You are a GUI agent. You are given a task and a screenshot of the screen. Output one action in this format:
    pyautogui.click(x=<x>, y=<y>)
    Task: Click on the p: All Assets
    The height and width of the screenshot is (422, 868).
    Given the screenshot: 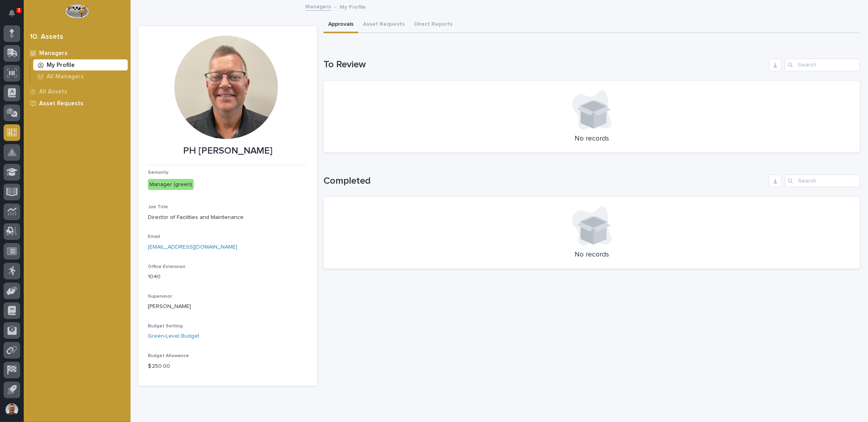 What is the action you would take?
    pyautogui.click(x=53, y=91)
    